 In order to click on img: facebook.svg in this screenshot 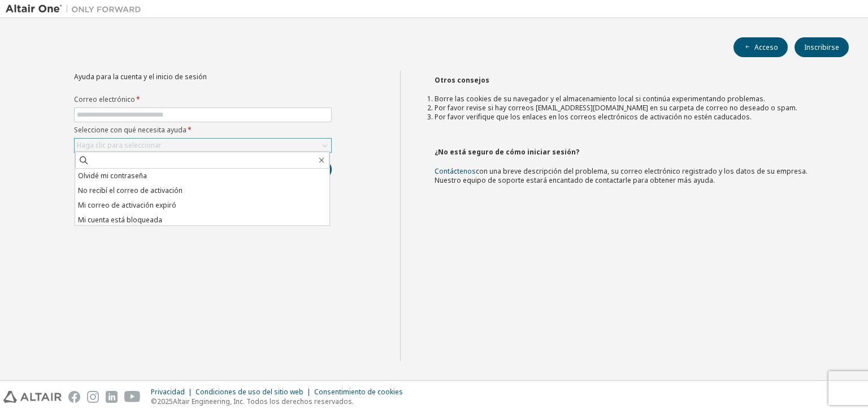, I will do `click(74, 397)`.